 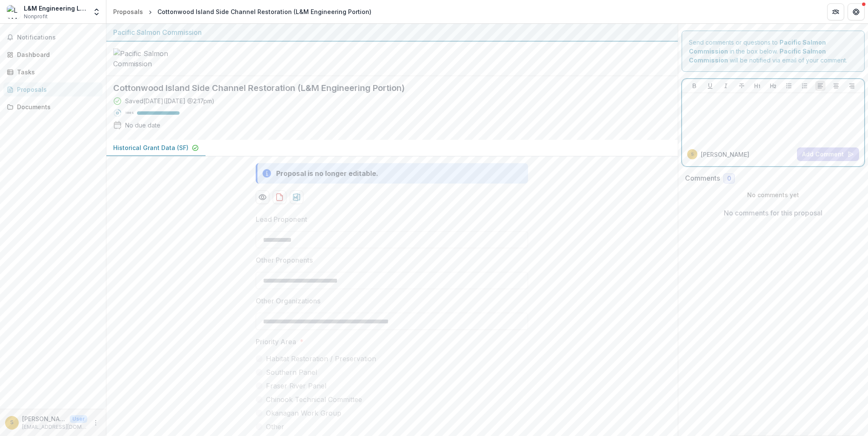 I want to click on img: Pacific Salmon Commission, so click(x=156, y=59).